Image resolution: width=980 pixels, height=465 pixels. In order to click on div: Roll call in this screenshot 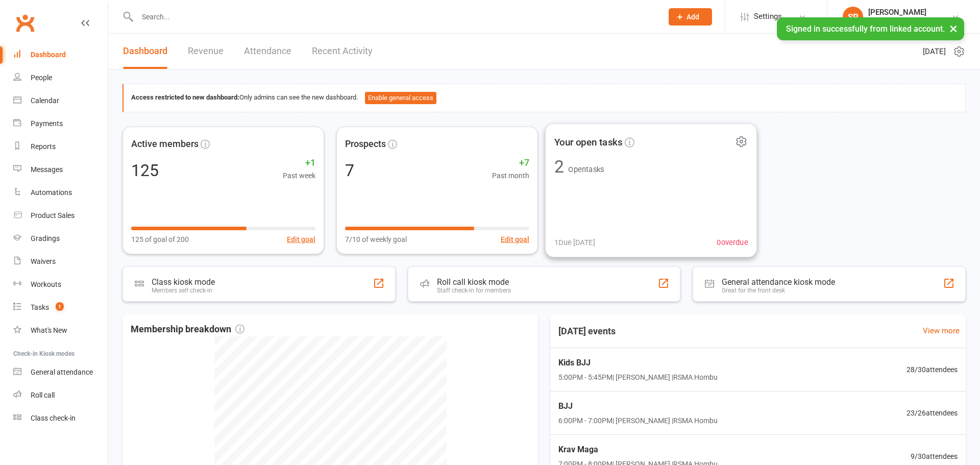, I will do `click(42, 395)`.